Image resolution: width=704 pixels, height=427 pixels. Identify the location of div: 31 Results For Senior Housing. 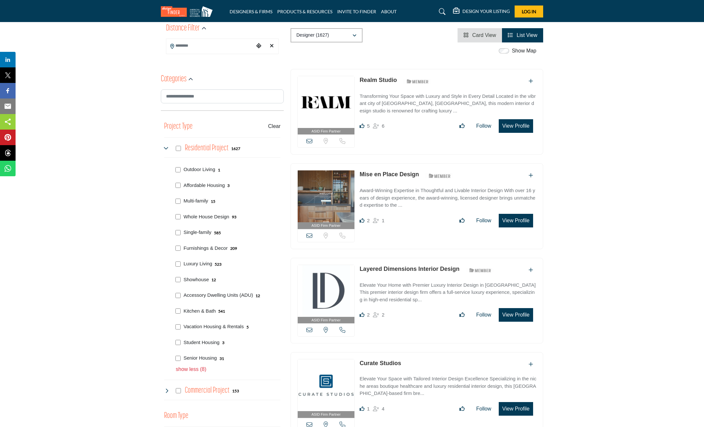
(222, 358).